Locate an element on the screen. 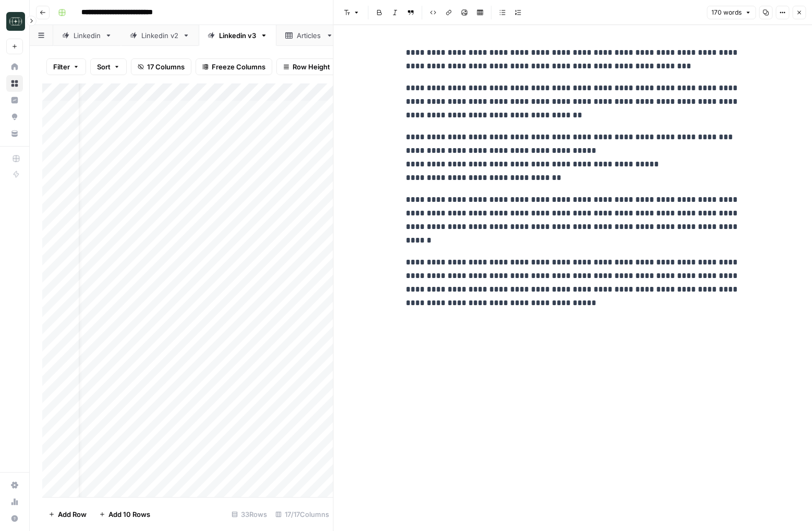 The width and height of the screenshot is (812, 531). div: Articles is located at coordinates (309, 36).